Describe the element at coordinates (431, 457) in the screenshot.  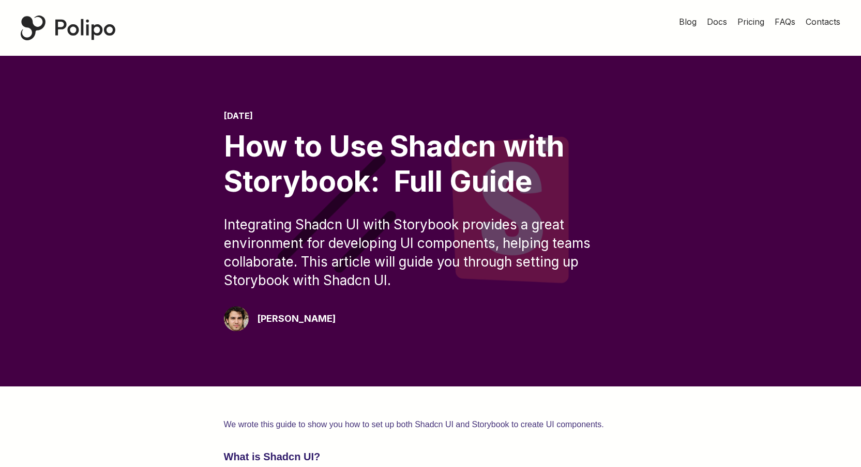
I see `h3: What is Shadcn UI?` at that location.